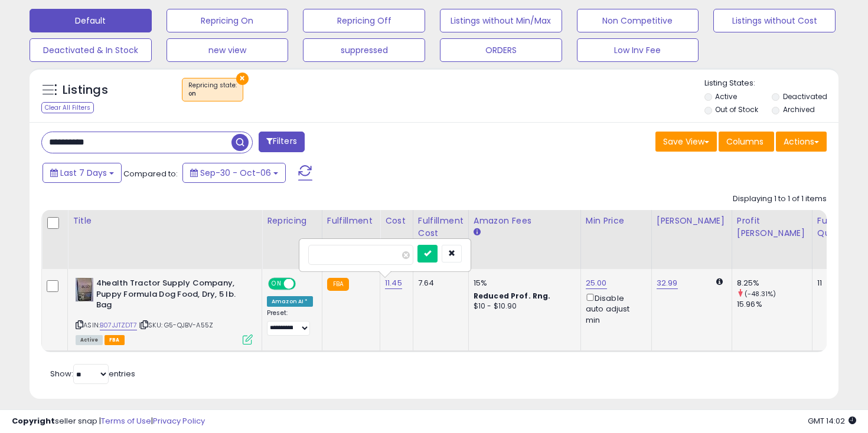  I want to click on div: Fulfillment Cost, so click(441, 227).